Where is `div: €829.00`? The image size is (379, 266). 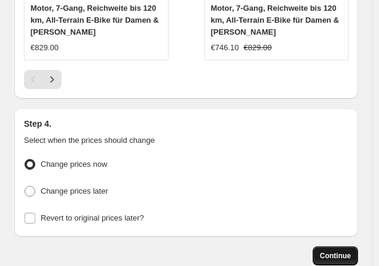
div: €829.00 is located at coordinates (44, 48).